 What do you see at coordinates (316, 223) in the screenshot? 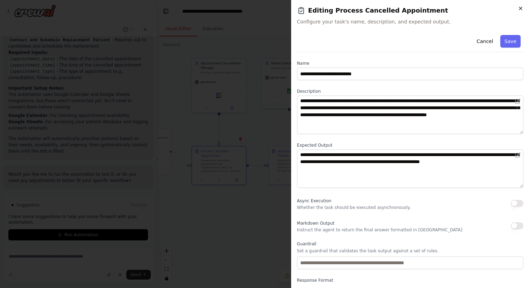
I see `span: Markdown Output` at bounding box center [316, 223].